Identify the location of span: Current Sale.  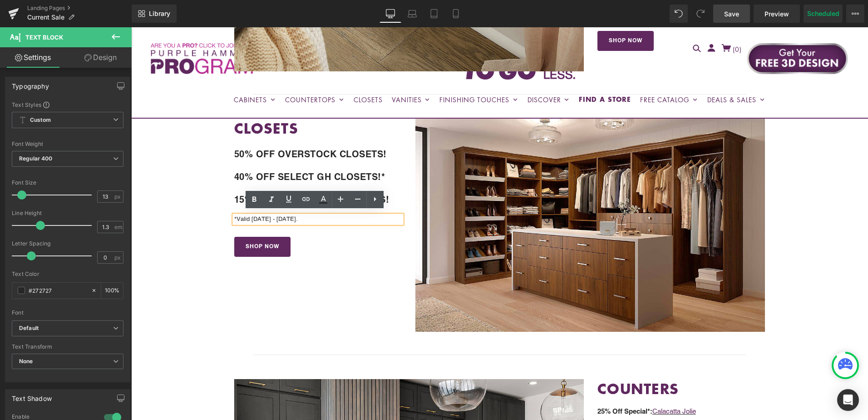
(46, 18).